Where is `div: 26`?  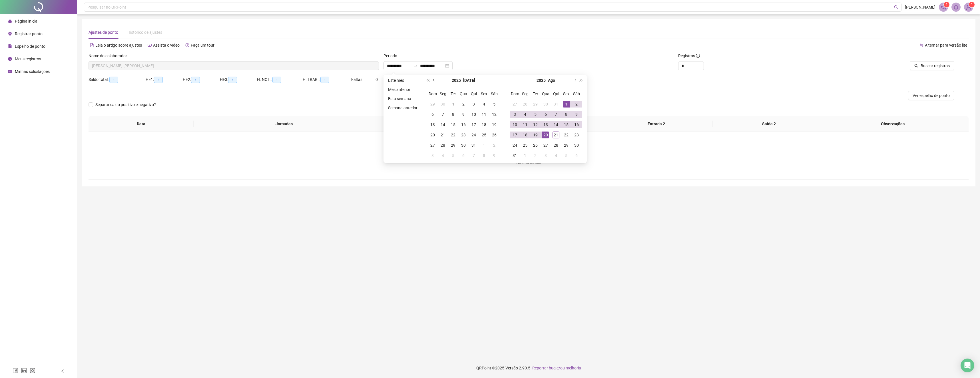 div: 26 is located at coordinates (536, 145).